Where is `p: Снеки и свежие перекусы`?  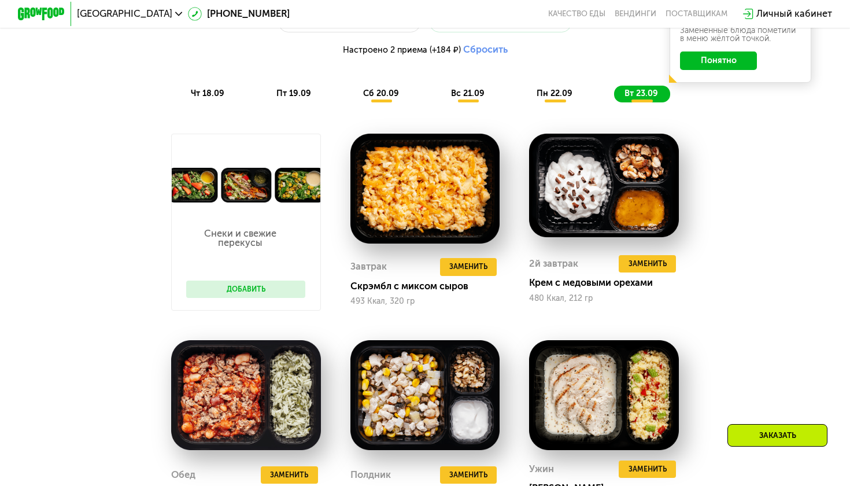
p: Снеки и свежие перекусы is located at coordinates (239, 238).